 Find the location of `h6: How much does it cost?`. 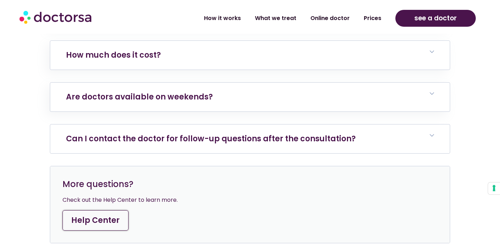

h6: How much does it cost? is located at coordinates (250, 55).